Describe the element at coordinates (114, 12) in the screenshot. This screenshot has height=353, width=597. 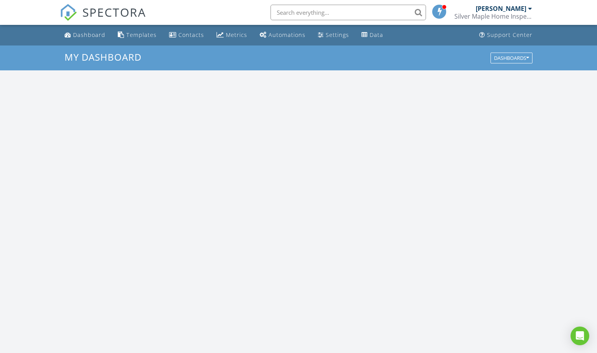
I see `span: SPECTORA` at that location.